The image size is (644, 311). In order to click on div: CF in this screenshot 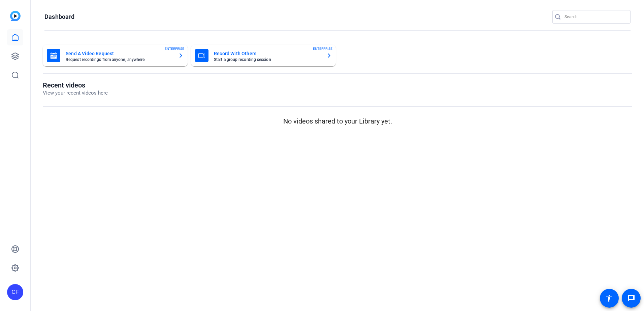, I will do `click(15, 292)`.